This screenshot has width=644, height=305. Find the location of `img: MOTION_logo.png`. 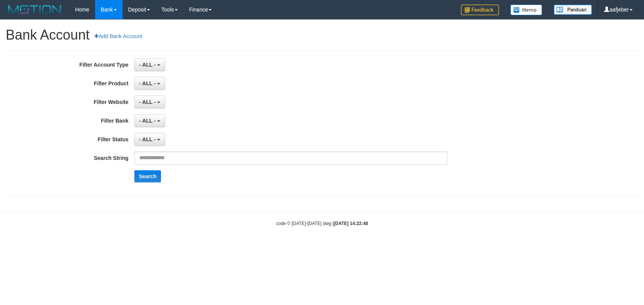

img: MOTION_logo.png is located at coordinates (35, 9).